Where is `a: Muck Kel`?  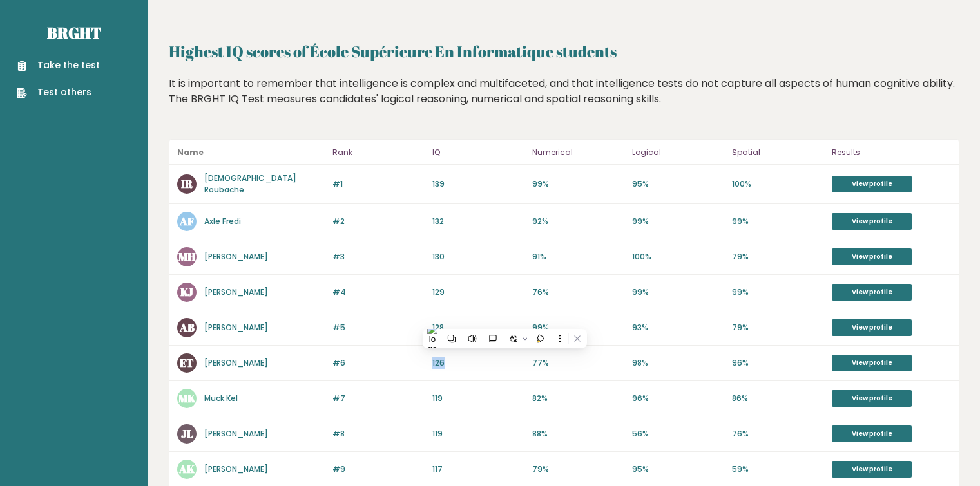
a: Muck Kel is located at coordinates (221, 398).